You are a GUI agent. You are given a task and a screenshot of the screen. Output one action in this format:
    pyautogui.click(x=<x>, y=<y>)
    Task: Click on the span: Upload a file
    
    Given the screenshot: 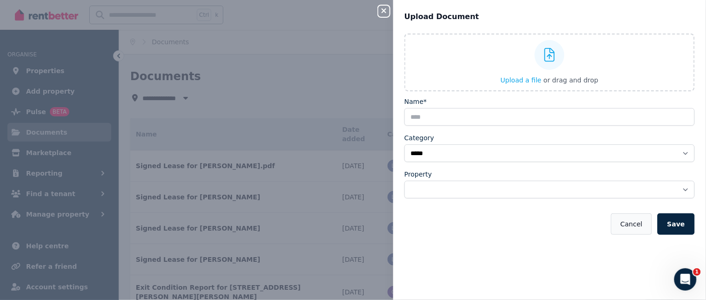 What is the action you would take?
    pyautogui.click(x=521, y=80)
    